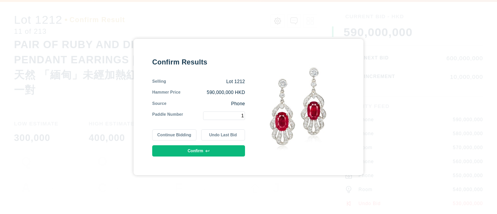  I want to click on div: Confirm Results, so click(198, 62).